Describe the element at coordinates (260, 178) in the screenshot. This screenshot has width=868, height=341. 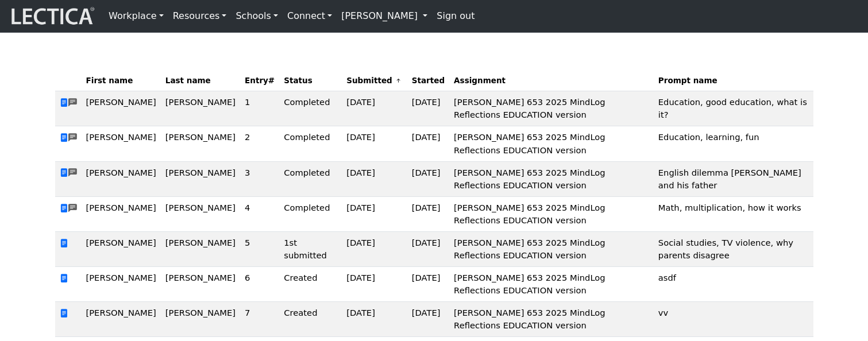
I see `td: 3` at that location.